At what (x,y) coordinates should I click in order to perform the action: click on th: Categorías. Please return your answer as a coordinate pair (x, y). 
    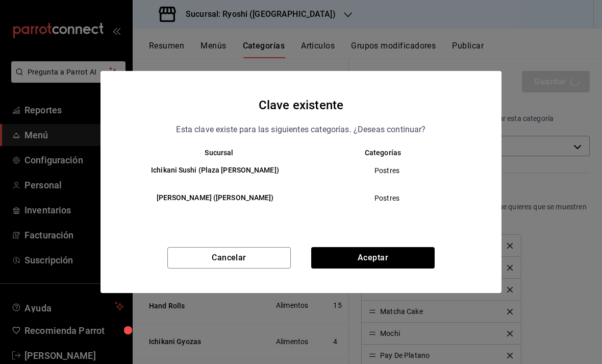
    Looking at the image, I should click on (391, 153).